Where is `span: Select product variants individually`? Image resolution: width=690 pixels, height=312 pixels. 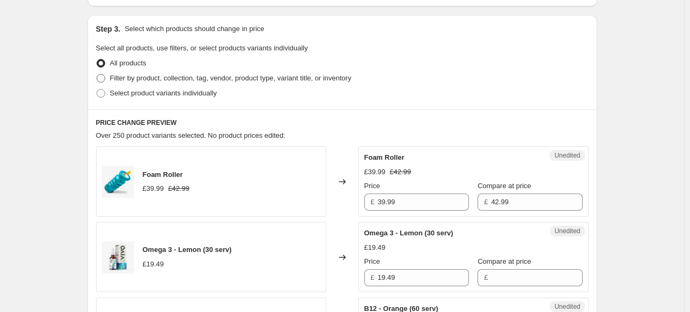
span: Select product variants individually is located at coordinates (163, 93).